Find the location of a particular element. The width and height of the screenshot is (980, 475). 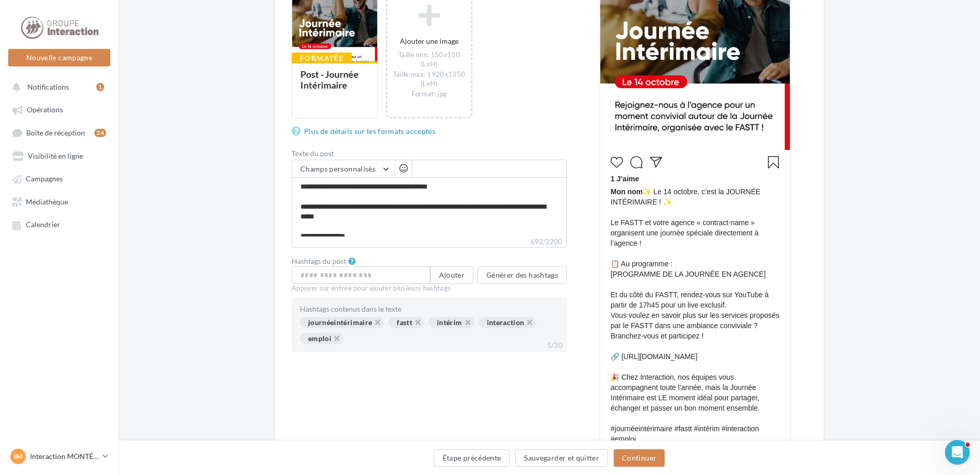

div: intérim is located at coordinates (451, 322).